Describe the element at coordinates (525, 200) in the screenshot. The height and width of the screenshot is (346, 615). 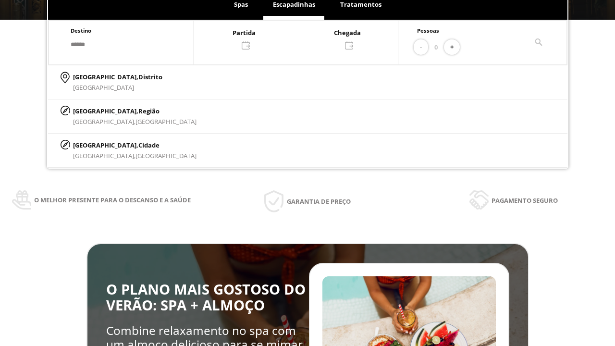
I see `span: Pagamento seguro` at that location.